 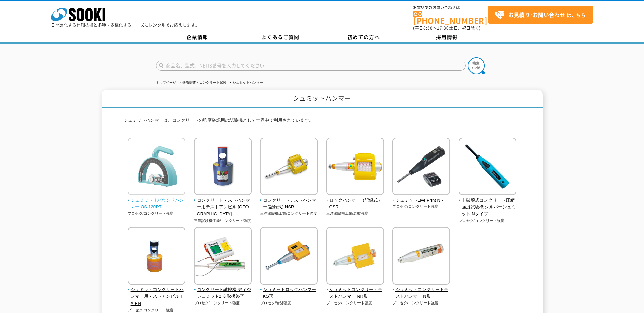 What do you see at coordinates (125, 25) in the screenshot?
I see `p: 日々進化する計測技術と多種・多様化するニーズにレンタルでお応えします。` at bounding box center [125, 25].